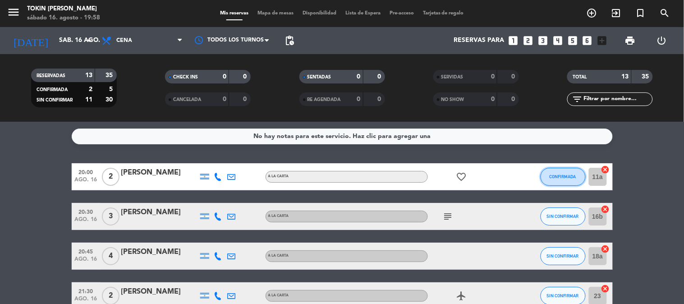 The width and height of the screenshot is (684, 304). I want to click on span: Mis reservas, so click(234, 13).